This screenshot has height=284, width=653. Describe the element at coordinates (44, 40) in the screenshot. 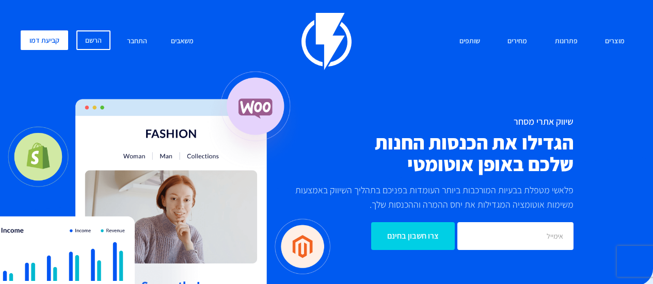

I see `a: קביעת דמו` at that location.